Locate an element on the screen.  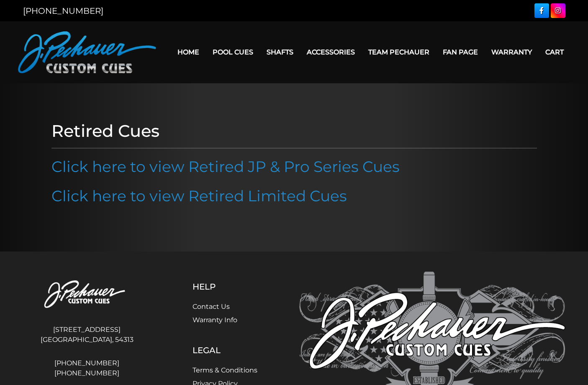
h5: Help is located at coordinates (225, 286).